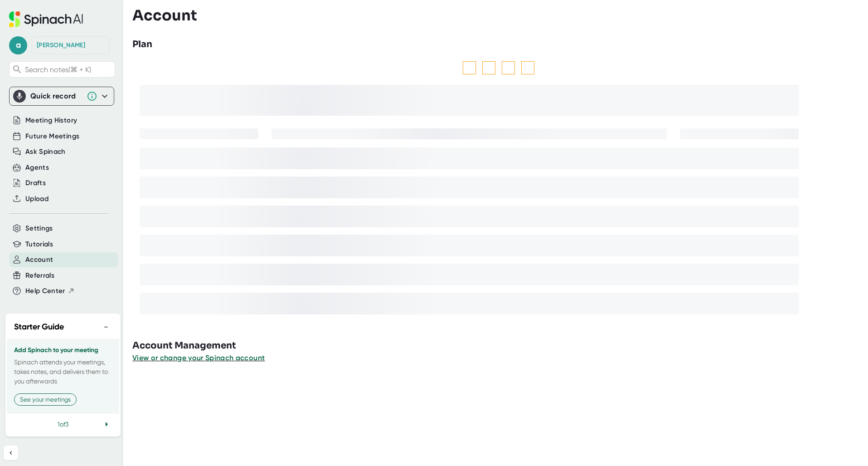 This screenshot has width=868, height=466. What do you see at coordinates (37, 168) in the screenshot?
I see `div: Agents` at bounding box center [37, 168].